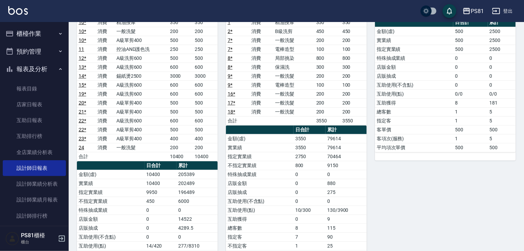 Image resolution: width=524 pixels, height=251 pixels. I want to click on button: 報表及分析, so click(34, 69).